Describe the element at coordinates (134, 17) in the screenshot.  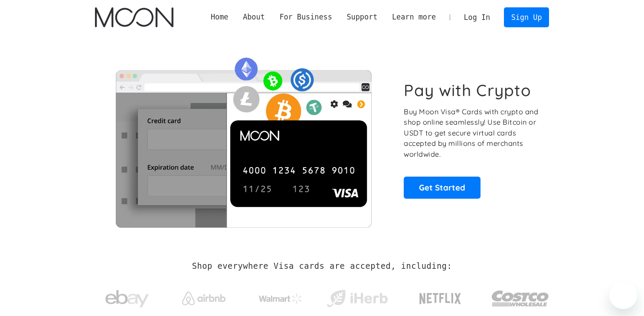
I see `a: home` at that location.